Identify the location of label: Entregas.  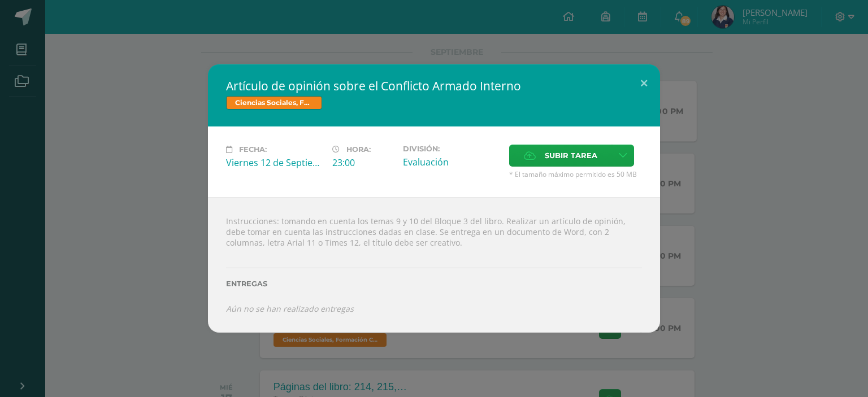
(434, 283).